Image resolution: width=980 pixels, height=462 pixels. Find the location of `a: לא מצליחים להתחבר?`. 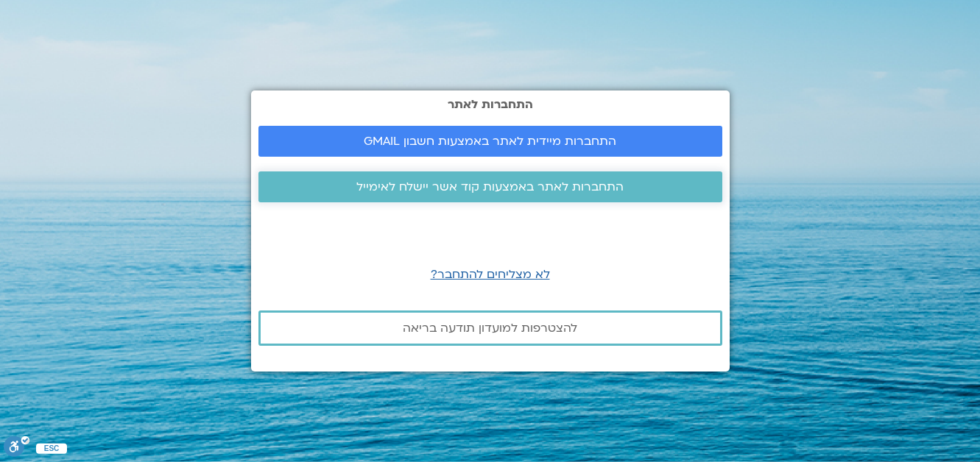

a: לא מצליחים להתחבר? is located at coordinates (490, 274).